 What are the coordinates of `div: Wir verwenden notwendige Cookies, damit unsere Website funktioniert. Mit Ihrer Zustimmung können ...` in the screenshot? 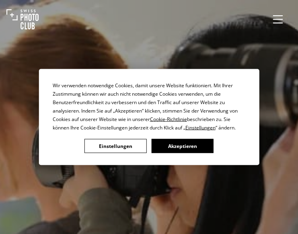 It's located at (149, 107).